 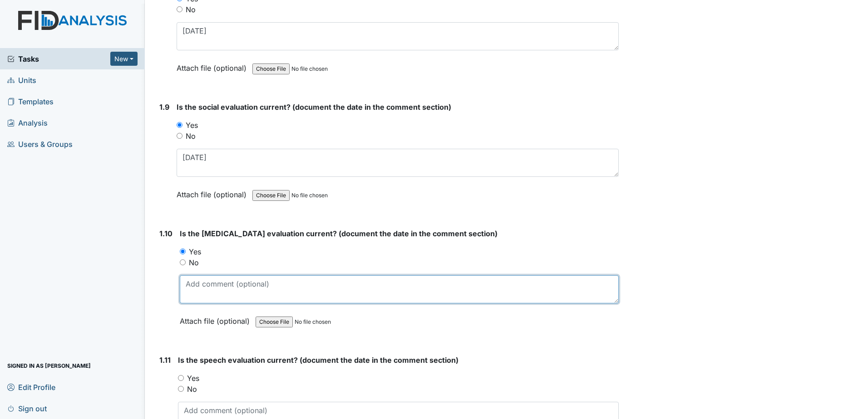 What do you see at coordinates (318, 360) in the screenshot?
I see `span: Is the speech evaluation current? (document the date in the comment section)` at bounding box center [318, 360].